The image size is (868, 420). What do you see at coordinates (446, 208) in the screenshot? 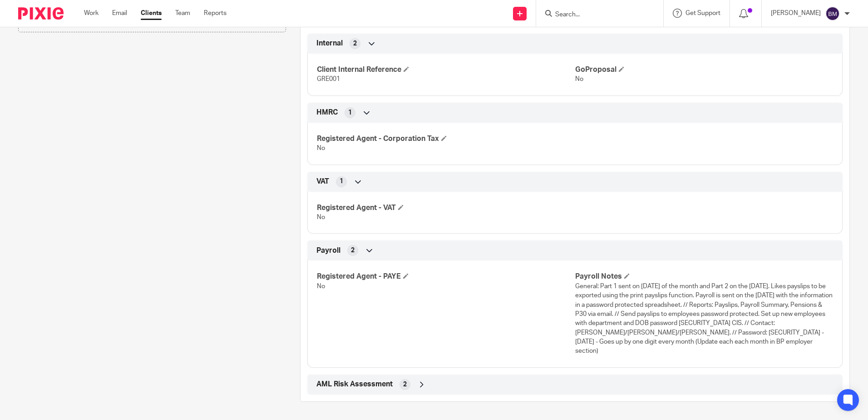
I see `h4: Registered Agent - VAT` at bounding box center [446, 208].